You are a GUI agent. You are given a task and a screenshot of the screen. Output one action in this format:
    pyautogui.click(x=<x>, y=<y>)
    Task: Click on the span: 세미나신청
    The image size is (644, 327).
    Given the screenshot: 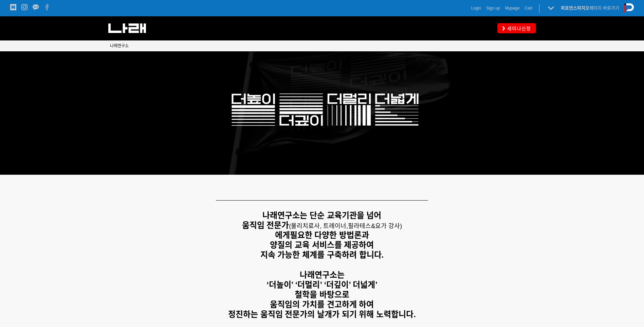 What is the action you would take?
    pyautogui.click(x=518, y=29)
    